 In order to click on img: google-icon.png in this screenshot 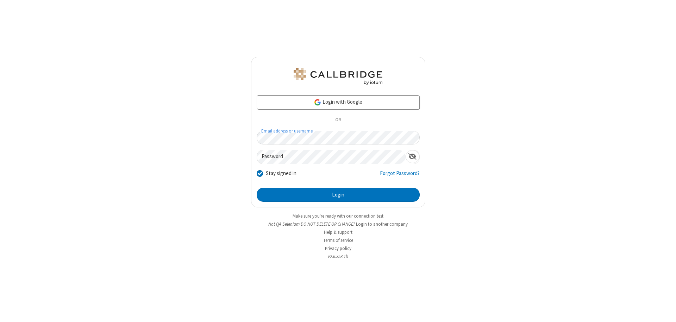, I will do `click(318, 102)`.